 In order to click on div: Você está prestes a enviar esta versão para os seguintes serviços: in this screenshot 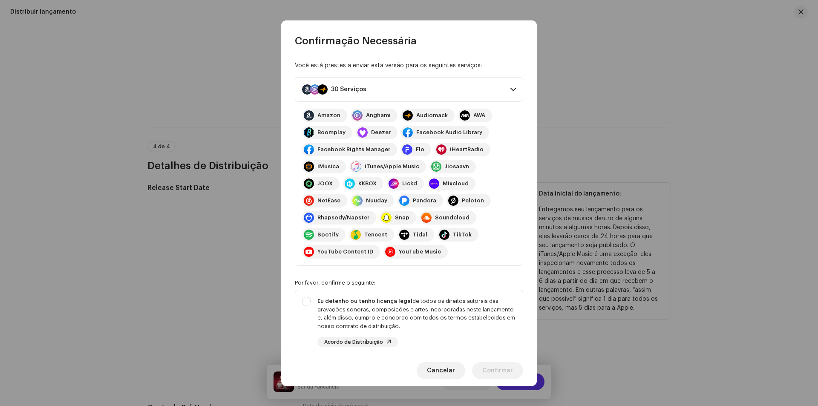, I will do `click(409, 66)`.